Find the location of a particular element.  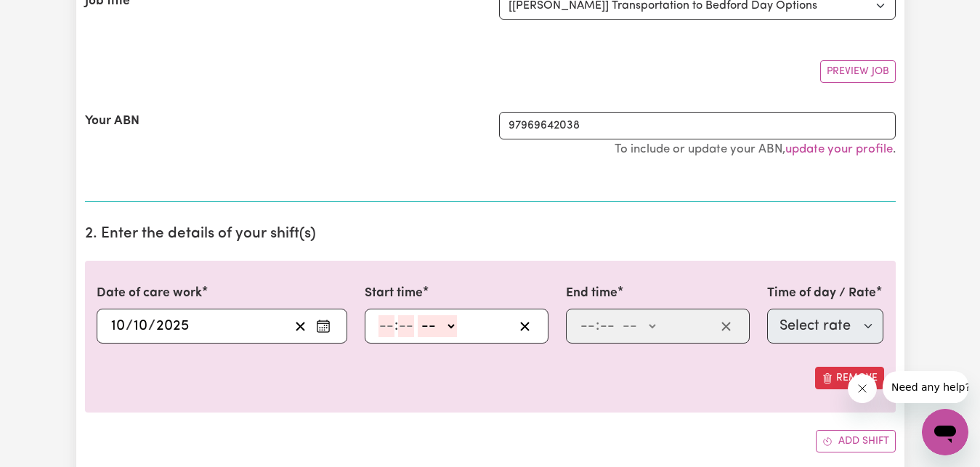

button: Add another shift is located at coordinates (855, 441).